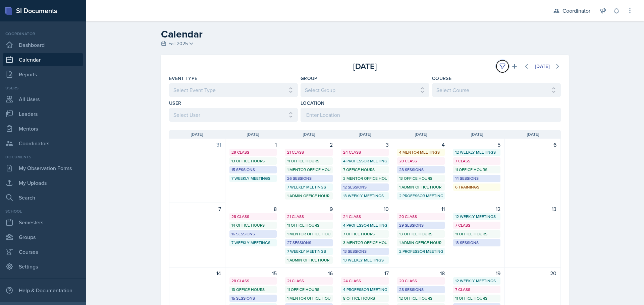  Describe the element at coordinates (365, 273) in the screenshot. I see `div: 17` at that location.